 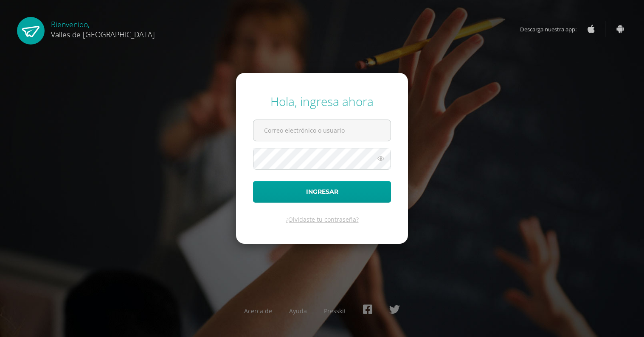 I want to click on div: Hola, ingresa ahora, so click(x=322, y=101).